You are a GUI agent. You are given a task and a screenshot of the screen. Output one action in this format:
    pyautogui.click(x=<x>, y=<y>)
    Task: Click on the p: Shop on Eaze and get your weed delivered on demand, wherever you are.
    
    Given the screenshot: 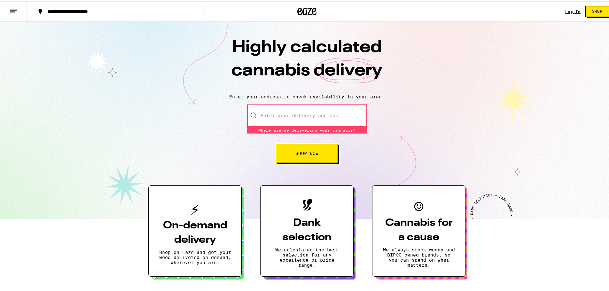 What is the action you would take?
    pyautogui.click(x=195, y=256)
    